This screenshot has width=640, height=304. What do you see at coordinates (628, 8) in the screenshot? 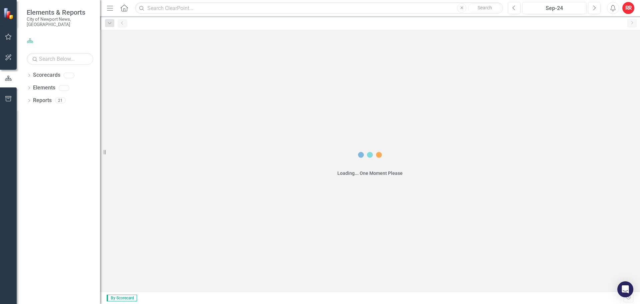
I see `div: RR` at bounding box center [628, 8].